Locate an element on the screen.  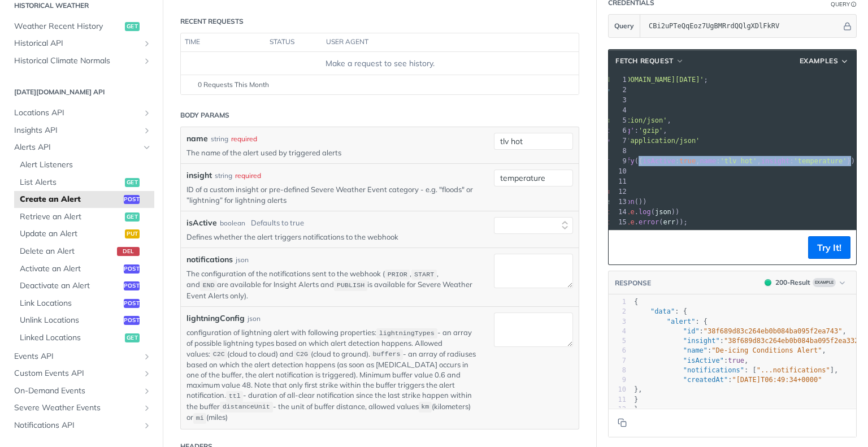
span: "38f689d83c264eb0b084ba095f2ea332" is located at coordinates (793, 341).